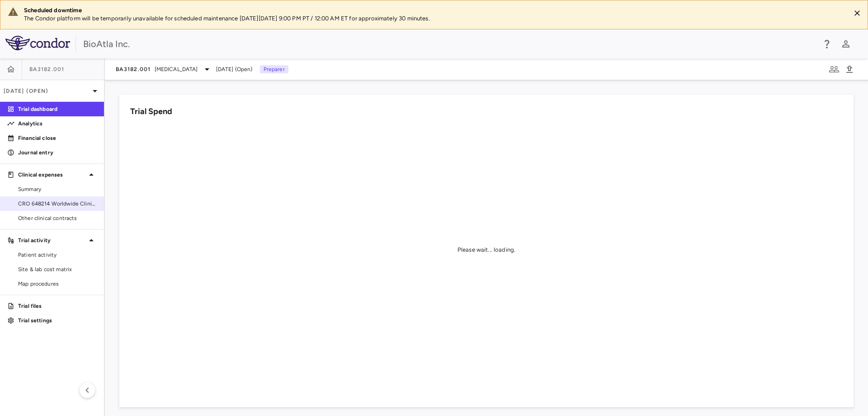 The image size is (868, 416). Describe the element at coordinates (57, 218) in the screenshot. I see `span: Other clinical contracts` at that location.